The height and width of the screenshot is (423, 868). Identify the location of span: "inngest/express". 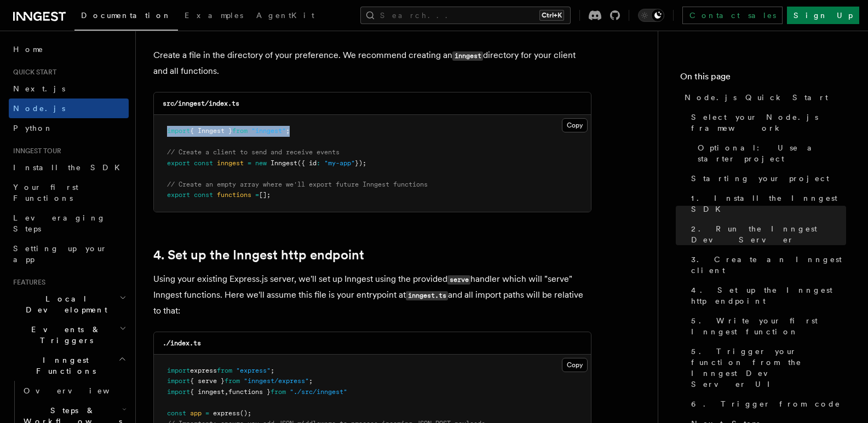
(276, 381).